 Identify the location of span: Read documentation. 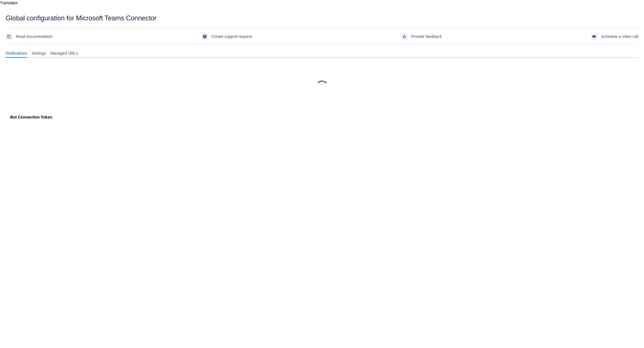
(34, 37).